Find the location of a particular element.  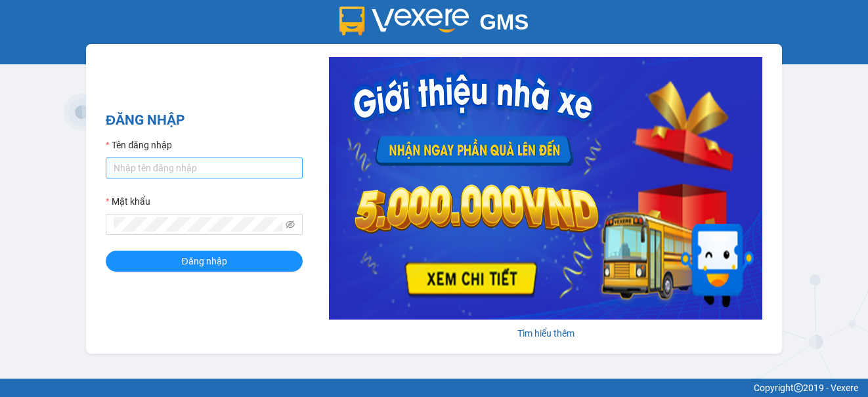

span: Đăng nhập is located at coordinates (204, 262).